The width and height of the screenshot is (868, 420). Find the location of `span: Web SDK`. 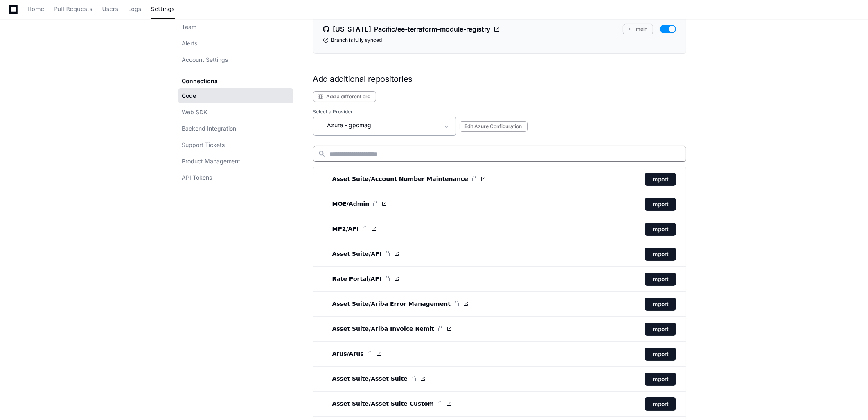

span: Web SDK is located at coordinates (195, 112).